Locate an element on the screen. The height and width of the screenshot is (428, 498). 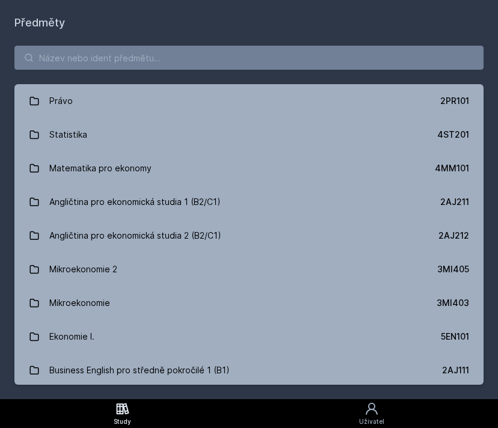
div: 3MI405 is located at coordinates (453, 269).